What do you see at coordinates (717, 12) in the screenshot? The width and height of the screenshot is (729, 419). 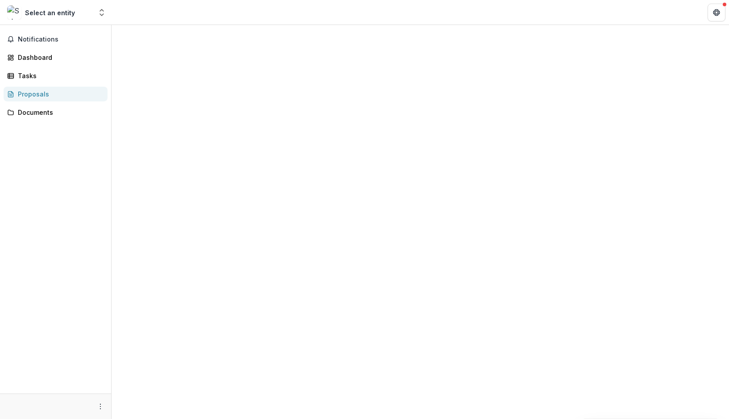 I see `button: Get Help` at bounding box center [717, 12].